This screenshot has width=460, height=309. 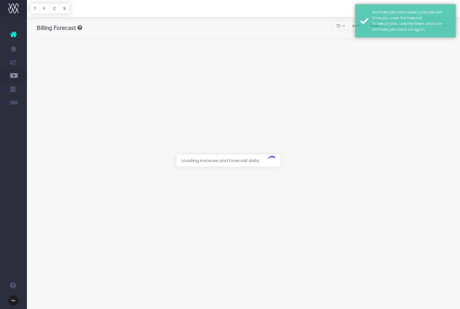 What do you see at coordinates (44, 8) in the screenshot?
I see `button: F` at bounding box center [44, 8].